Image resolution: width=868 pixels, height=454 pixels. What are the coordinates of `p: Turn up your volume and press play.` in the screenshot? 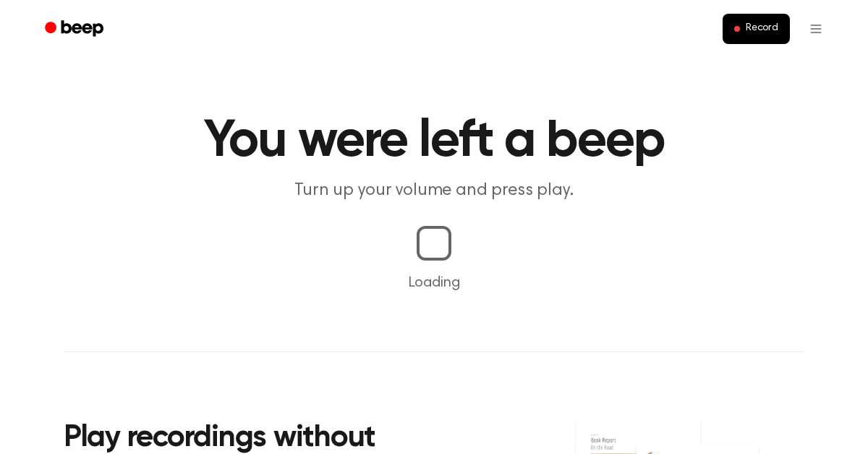 It's located at (434, 191).